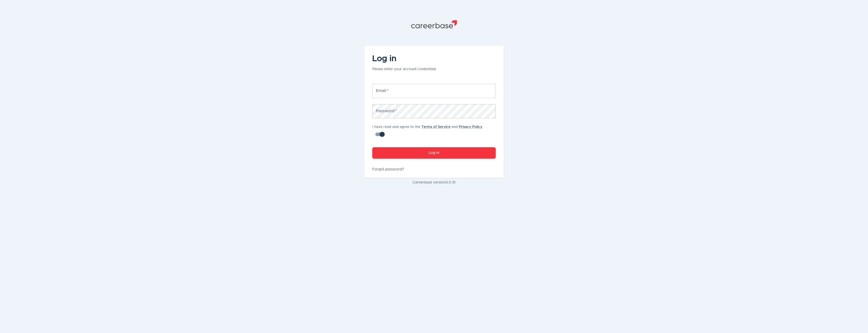  What do you see at coordinates (434, 169) in the screenshot?
I see `a: Forgot password?` at bounding box center [434, 169].